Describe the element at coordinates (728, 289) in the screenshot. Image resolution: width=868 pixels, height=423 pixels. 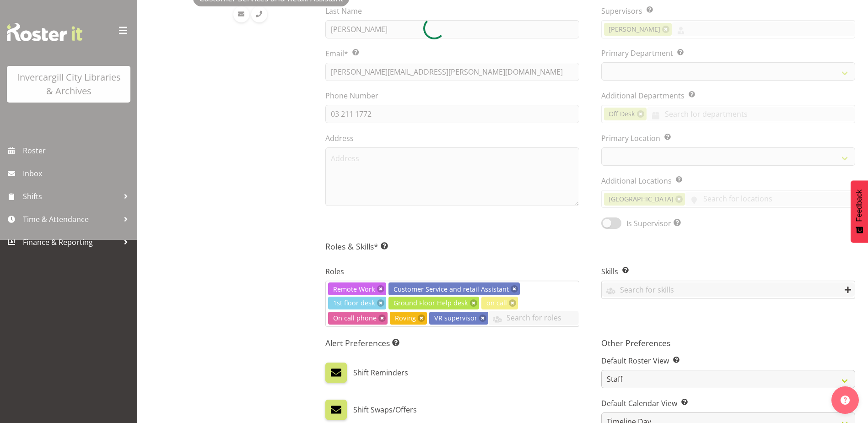
I see `input: Search for skills` at that location.